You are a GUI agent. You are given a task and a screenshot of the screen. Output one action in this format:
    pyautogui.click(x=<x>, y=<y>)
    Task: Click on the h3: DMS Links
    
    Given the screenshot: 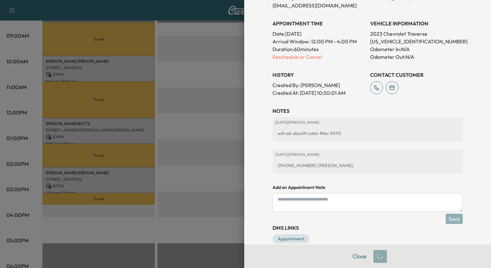 What is the action you would take?
    pyautogui.click(x=368, y=228)
    